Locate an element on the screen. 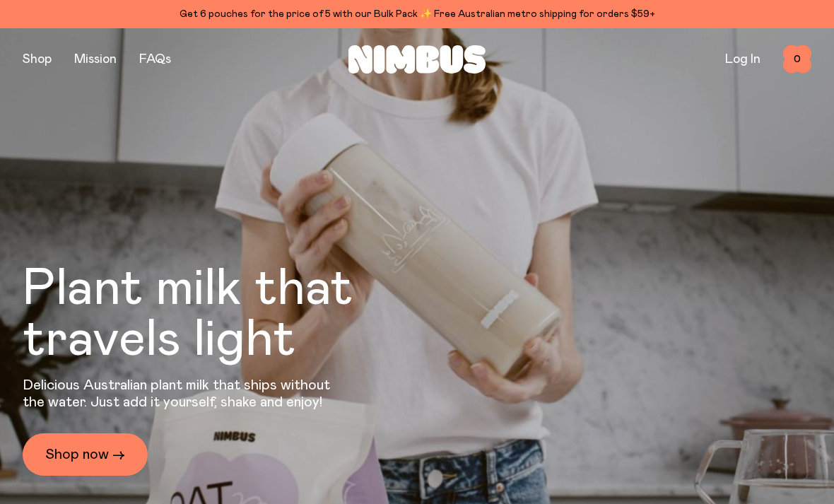 Image resolution: width=834 pixels, height=504 pixels. a: Mission is located at coordinates (95, 59).